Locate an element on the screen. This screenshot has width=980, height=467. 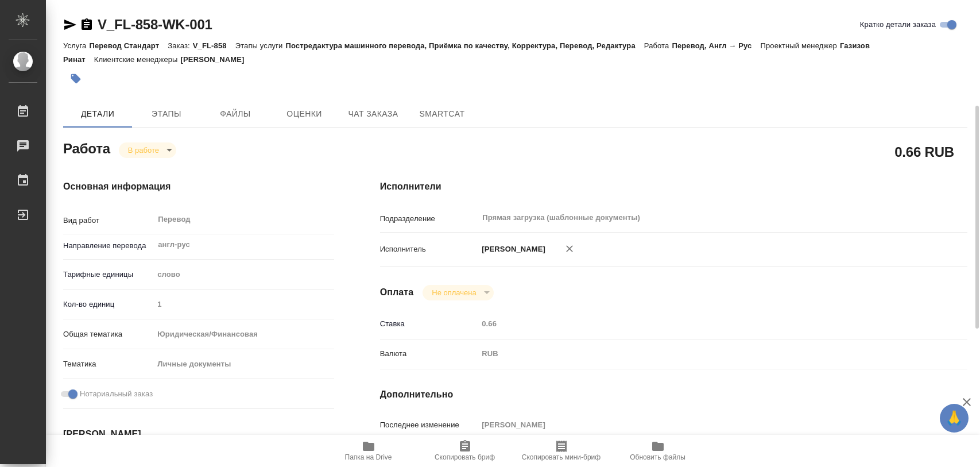
span: Скопировать мини-бриф is located at coordinates (561, 457).